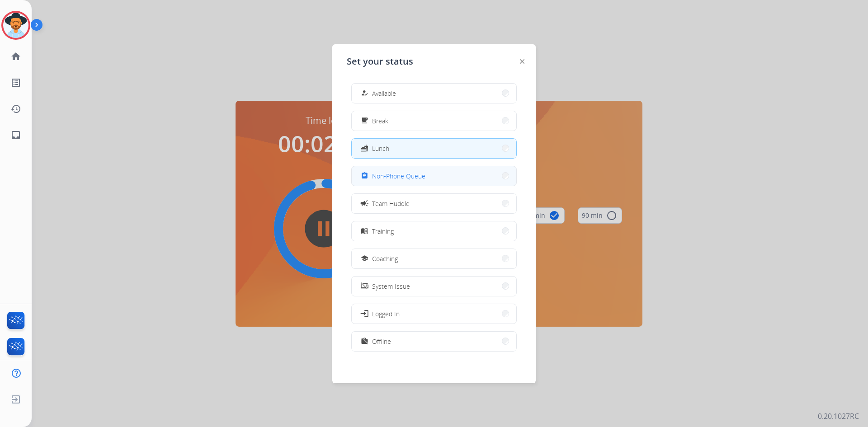 The height and width of the screenshot is (427, 868). Describe the element at coordinates (383, 231) in the screenshot. I see `span: Training` at that location.